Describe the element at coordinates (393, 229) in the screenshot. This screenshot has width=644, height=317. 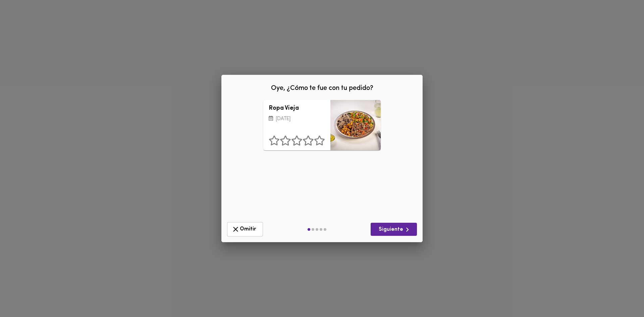
I see `button: Siguiente` at that location.